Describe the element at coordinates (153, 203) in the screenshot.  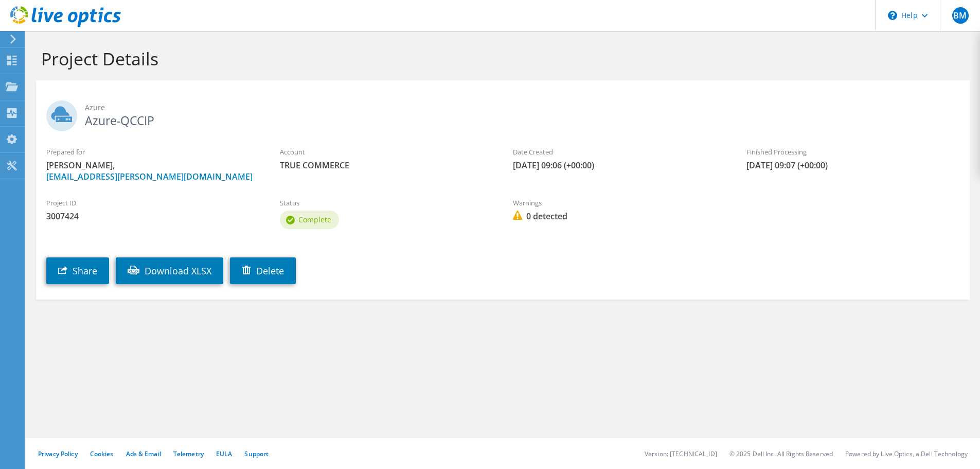
I see `label: Project ID` at that location.